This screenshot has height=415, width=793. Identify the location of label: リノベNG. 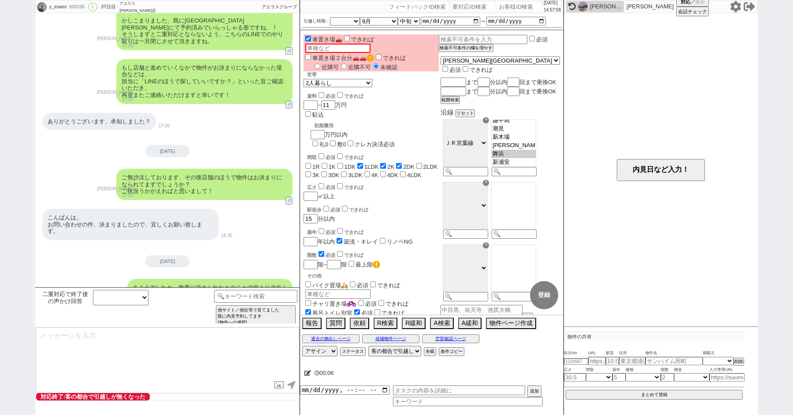
(399, 241).